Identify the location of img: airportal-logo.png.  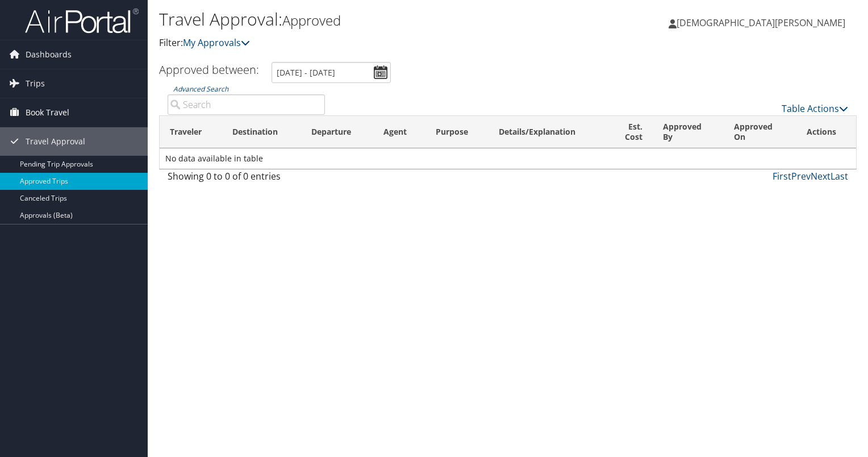
(82, 20).